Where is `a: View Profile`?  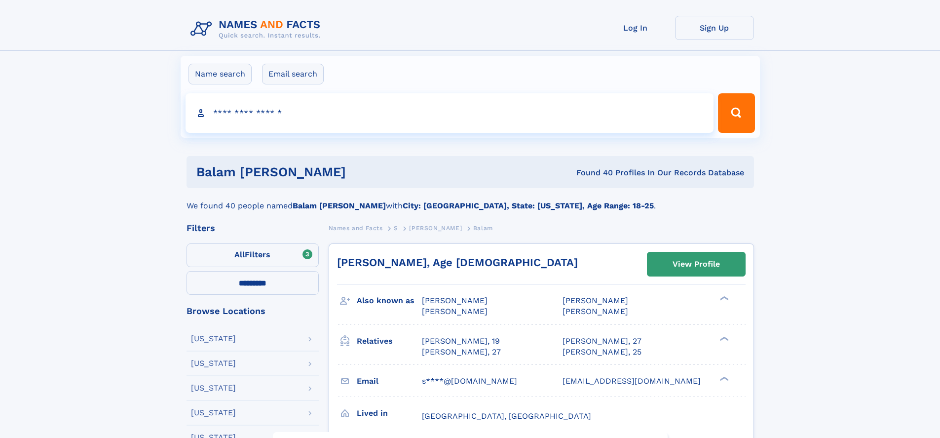
a: View Profile is located at coordinates (696, 264).